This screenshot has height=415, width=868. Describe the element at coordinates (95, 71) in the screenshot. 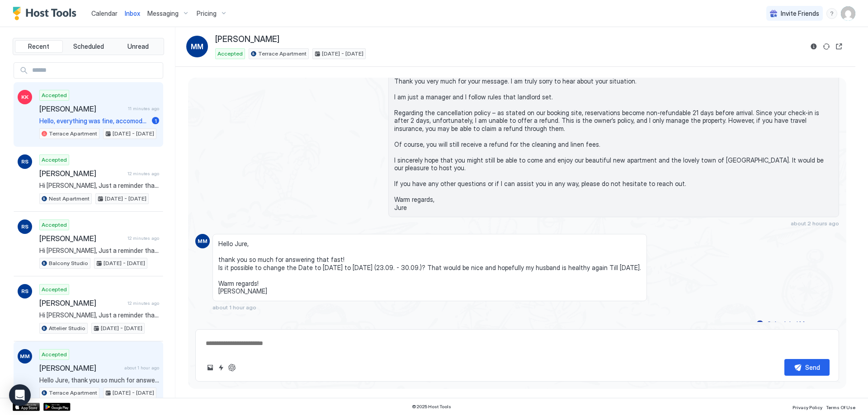

I see `input: Input Field` at that location.